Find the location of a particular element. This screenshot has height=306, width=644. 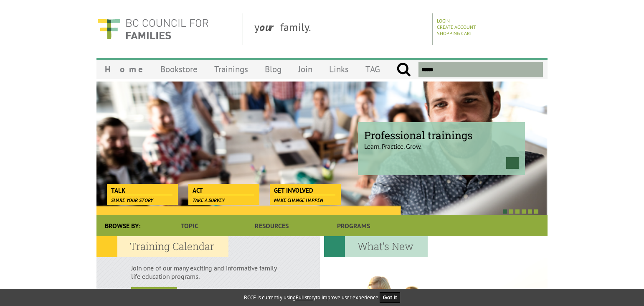

h2: What's New is located at coordinates (376, 247).